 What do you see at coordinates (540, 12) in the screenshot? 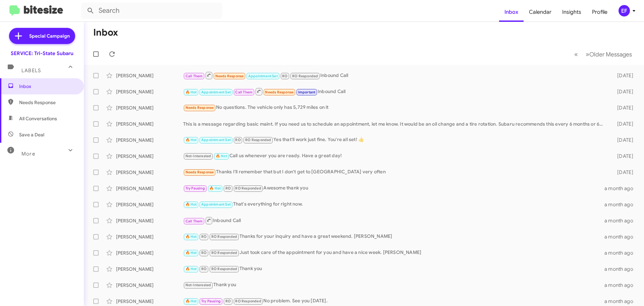
I see `span: Calendar` at bounding box center [540, 12].